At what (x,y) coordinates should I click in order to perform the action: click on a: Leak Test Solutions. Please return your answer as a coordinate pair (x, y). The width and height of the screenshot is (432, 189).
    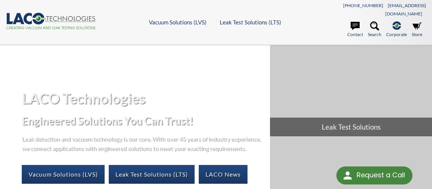
    Looking at the image, I should click on (351, 90).